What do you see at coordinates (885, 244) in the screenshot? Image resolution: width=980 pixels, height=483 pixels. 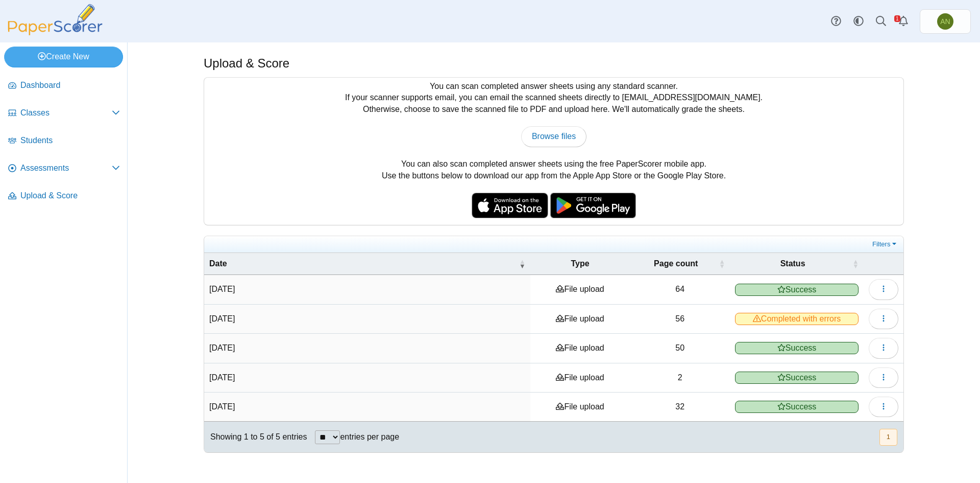 I see `a: Filters` at bounding box center [885, 244].